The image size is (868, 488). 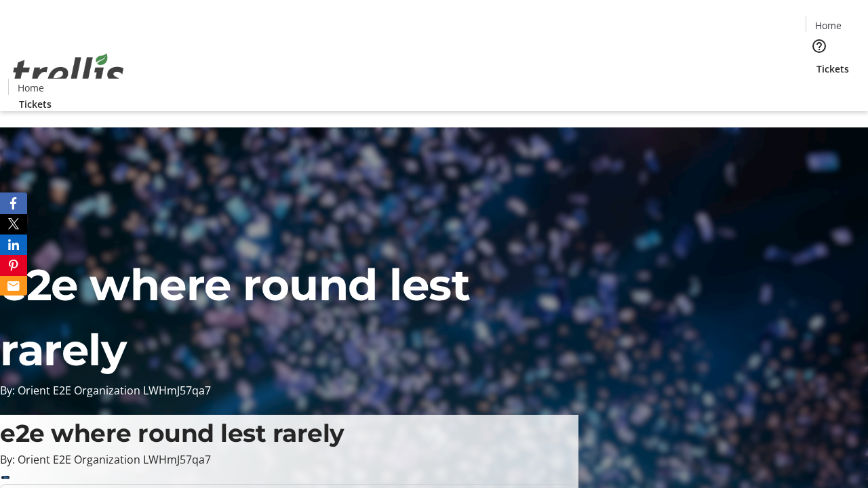 What do you see at coordinates (819, 46) in the screenshot?
I see `button: Help` at bounding box center [819, 46].